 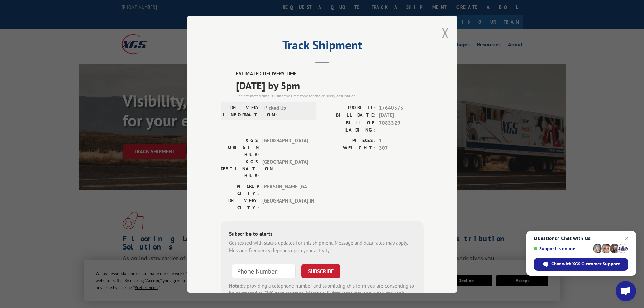 I want to click on strong: Note:, so click(x=234, y=285).